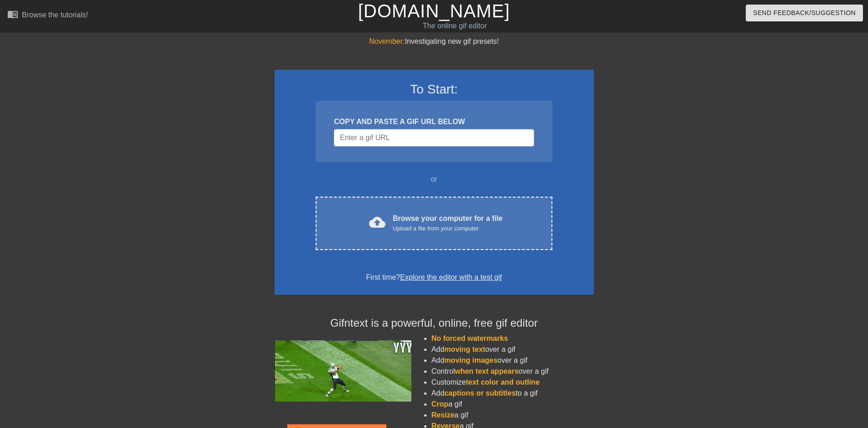 Image resolution: width=868 pixels, height=428 pixels. What do you see at coordinates (378, 223) in the screenshot?
I see `span: cloud_upload` at bounding box center [378, 223].